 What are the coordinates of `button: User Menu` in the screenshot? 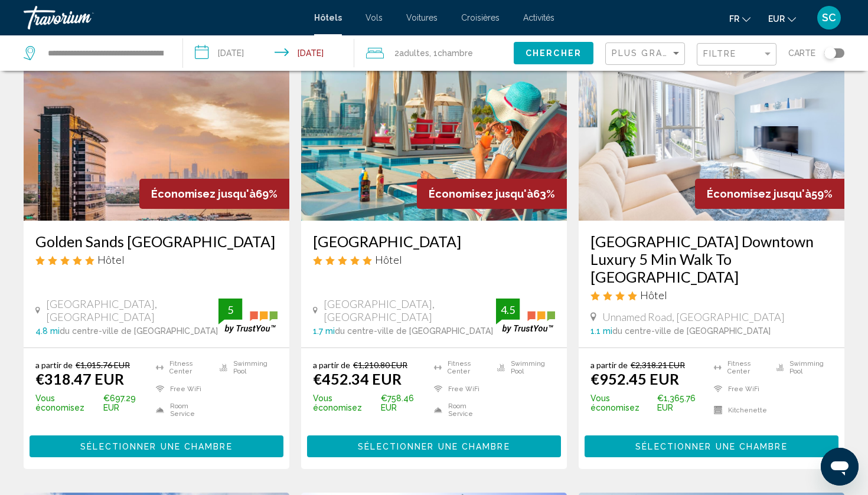 It's located at (829, 18).